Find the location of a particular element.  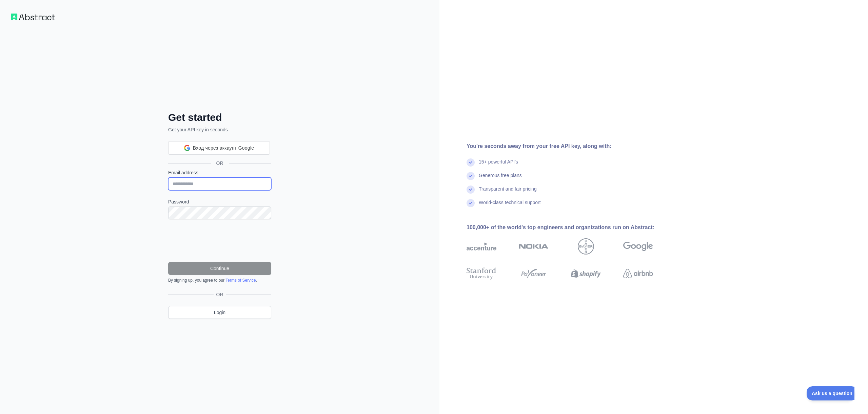

img: payoneer is located at coordinates (533, 273).